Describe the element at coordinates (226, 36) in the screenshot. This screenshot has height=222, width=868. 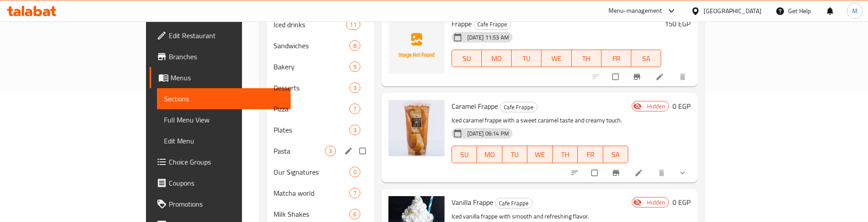
I see `span: Edit Restaurant` at that location.